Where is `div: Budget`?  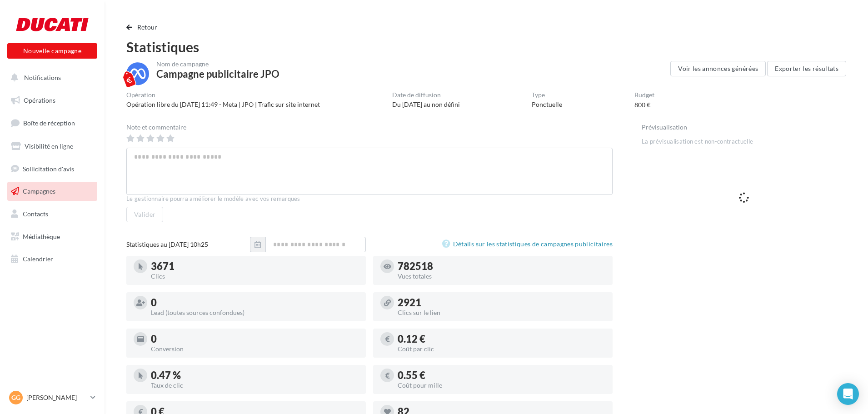
div: Budget is located at coordinates (644, 95).